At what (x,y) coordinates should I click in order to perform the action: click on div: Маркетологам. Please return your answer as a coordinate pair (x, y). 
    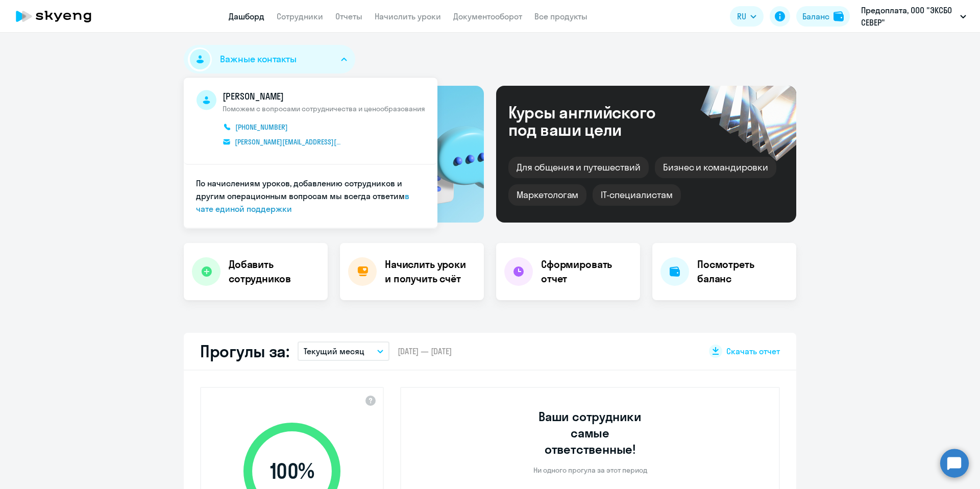
    Looking at the image, I should click on (547, 195).